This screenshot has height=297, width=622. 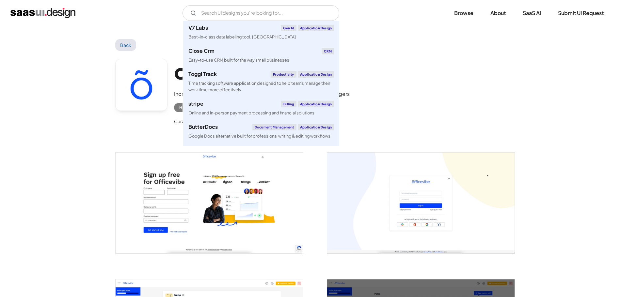 I want to click on h1: officevibe, so click(x=262, y=71).